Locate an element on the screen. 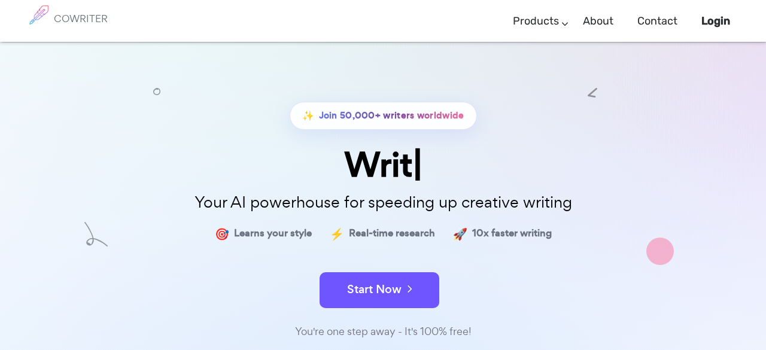 This screenshot has width=766, height=350. p: Your AI powerhouse for speeding up creative writing is located at coordinates (383, 202).